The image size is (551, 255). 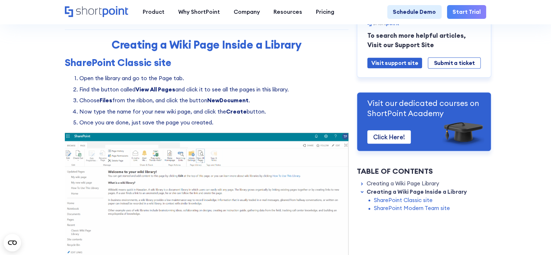 What do you see at coordinates (207, 63) in the screenshot?
I see `h3: SharePoint Classic site` at bounding box center [207, 63].